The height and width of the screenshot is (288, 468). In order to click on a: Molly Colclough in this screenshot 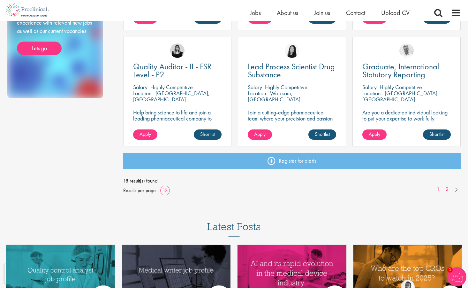, I will do `click(177, 50)`.